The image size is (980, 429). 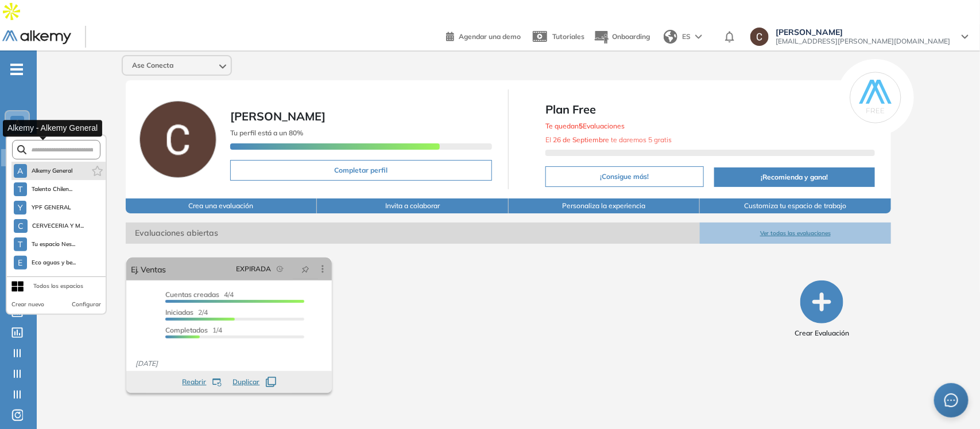 What do you see at coordinates (822, 310) in the screenshot?
I see `button: Crear Evaluación` at bounding box center [822, 310].